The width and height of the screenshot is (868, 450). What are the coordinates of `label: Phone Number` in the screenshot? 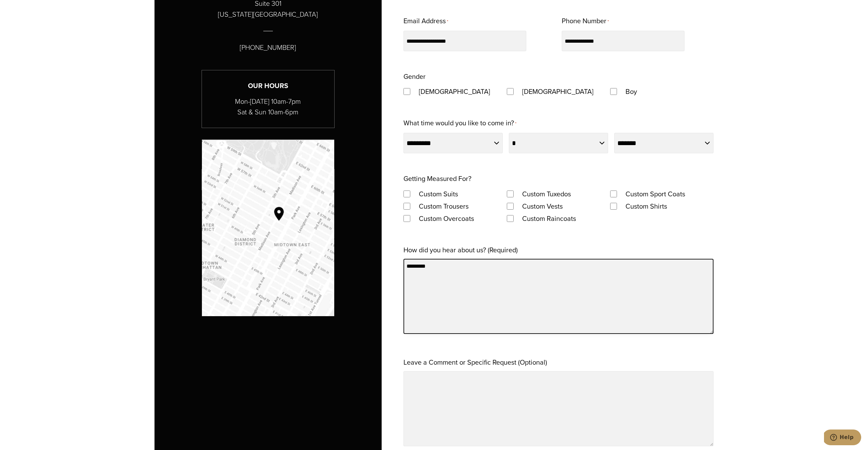 It's located at (585, 21).